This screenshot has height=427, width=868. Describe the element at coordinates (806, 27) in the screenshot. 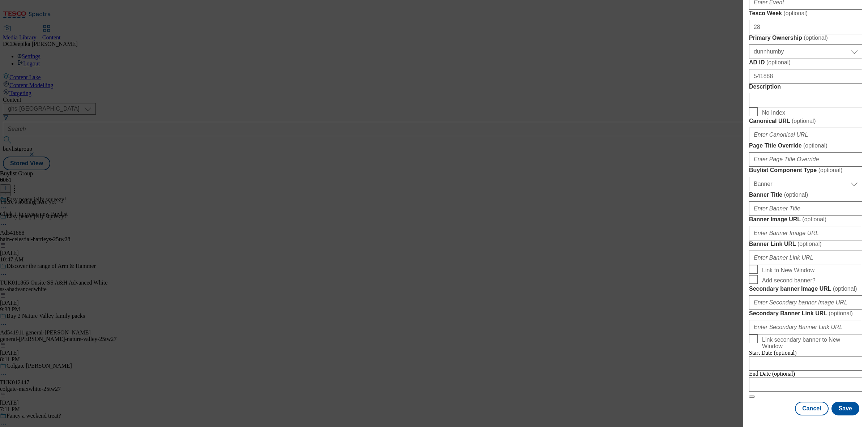

I see `input: Enter Tesco Week` at that location.